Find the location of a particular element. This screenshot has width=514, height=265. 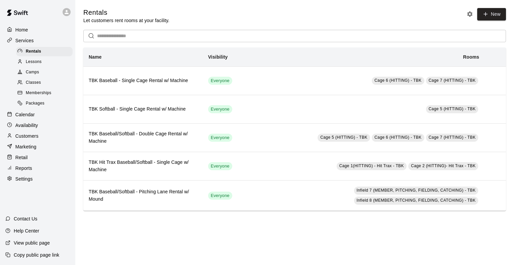

h6: TBK Softball - Single Cage Rental w/ Machine is located at coordinates (143, 109).